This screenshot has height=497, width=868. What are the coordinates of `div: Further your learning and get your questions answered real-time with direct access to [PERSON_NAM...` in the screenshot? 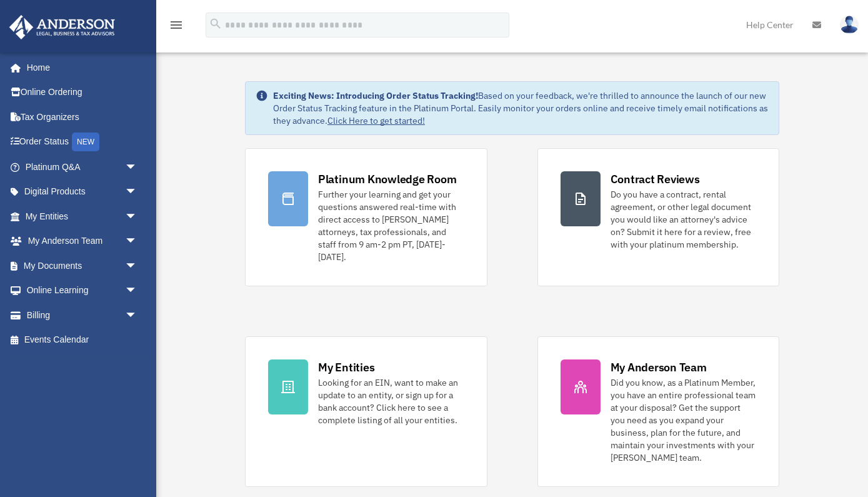 It's located at (391, 225).